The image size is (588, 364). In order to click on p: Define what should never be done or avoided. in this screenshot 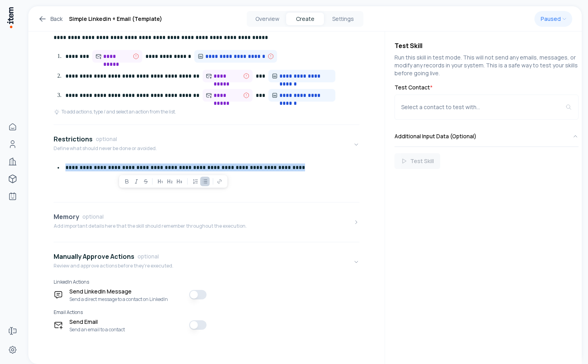, I will do `click(105, 149)`.